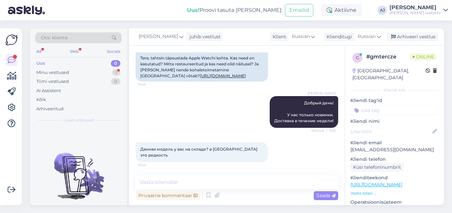  Describe the element at coordinates (41, 100) in the screenshot. I see `div: Kõik` at that location.